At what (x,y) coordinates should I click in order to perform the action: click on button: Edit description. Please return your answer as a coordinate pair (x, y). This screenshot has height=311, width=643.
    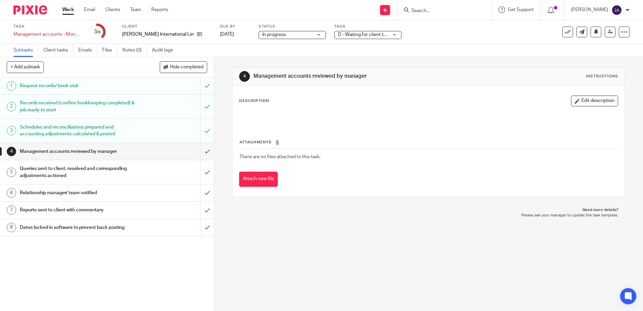
    Looking at the image, I should click on (595, 101).